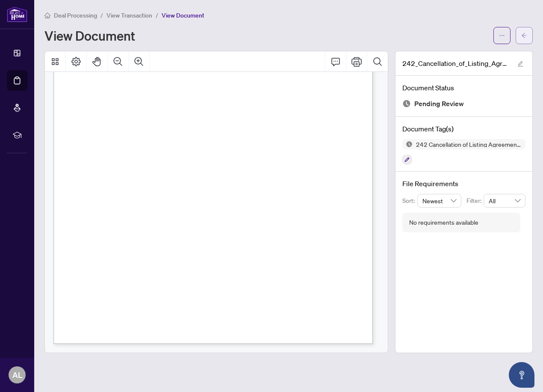 The height and width of the screenshot is (392, 543). Describe the element at coordinates (444, 223) in the screenshot. I see `div: No requirements available` at that location.